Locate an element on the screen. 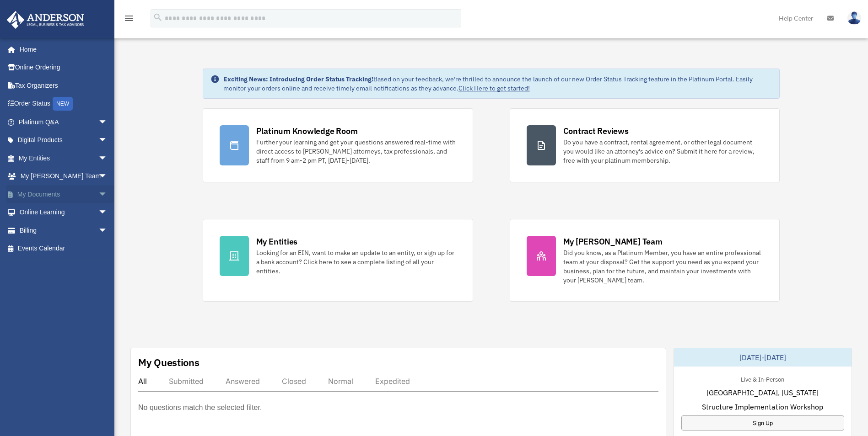 The image size is (868, 436). i: search is located at coordinates (158, 18).